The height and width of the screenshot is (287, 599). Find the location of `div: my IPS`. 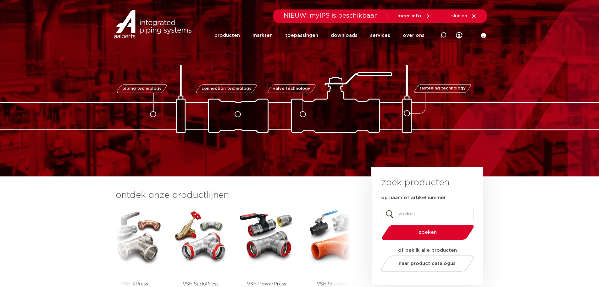

div: my IPS is located at coordinates (459, 35).